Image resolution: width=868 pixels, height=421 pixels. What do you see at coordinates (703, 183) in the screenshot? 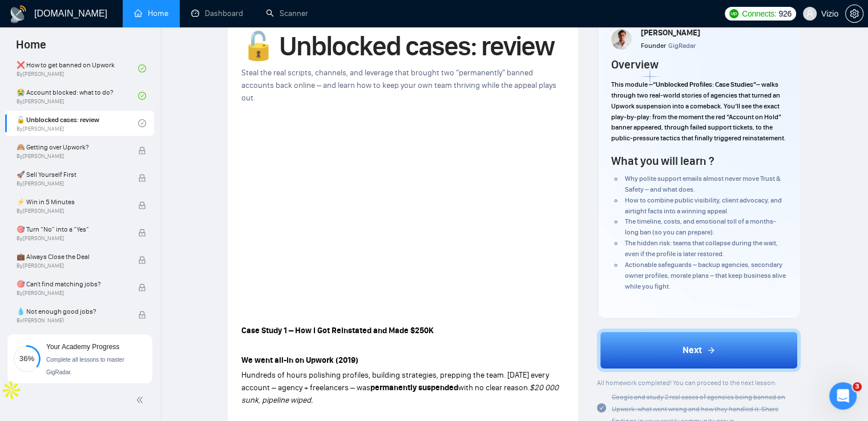
I see `span: Why polite support emails almost never move Trust & Safety – and what does.` at bounding box center [703, 183].